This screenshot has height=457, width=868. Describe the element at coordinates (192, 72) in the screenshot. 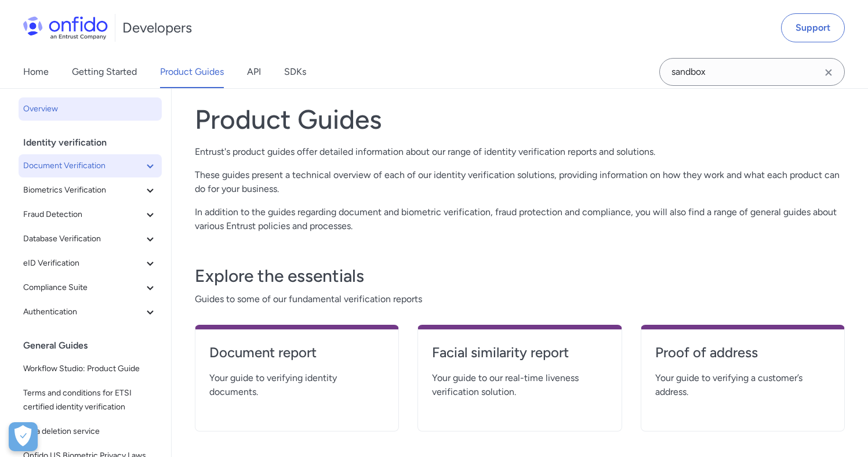

I see `a: Product Guides` at that location.